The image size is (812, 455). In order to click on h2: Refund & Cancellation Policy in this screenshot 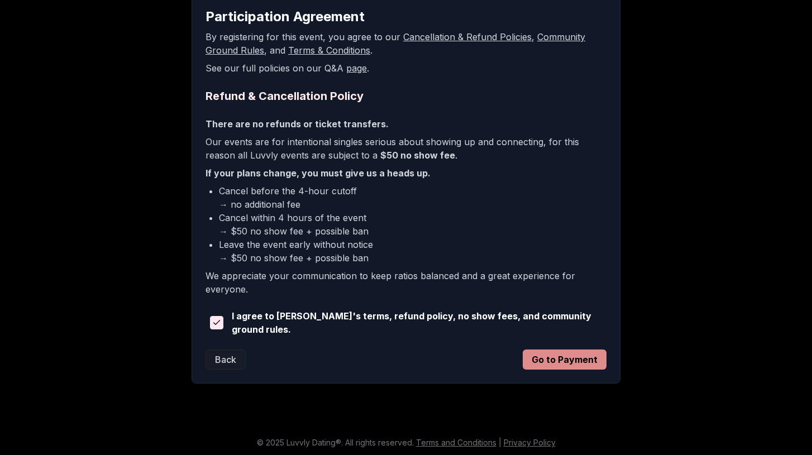, I will do `click(406, 96)`.